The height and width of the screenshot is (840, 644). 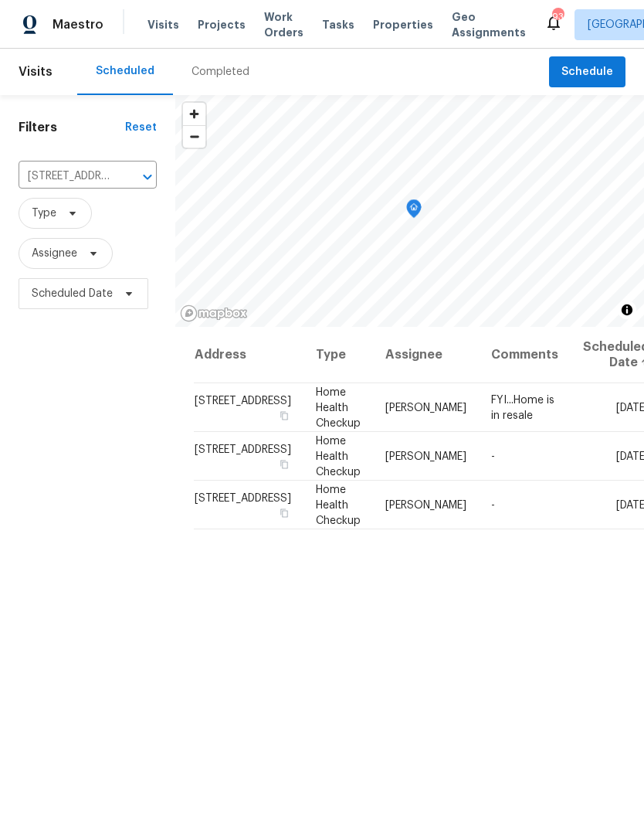 I want to click on span: Work Orders, so click(x=284, y=25).